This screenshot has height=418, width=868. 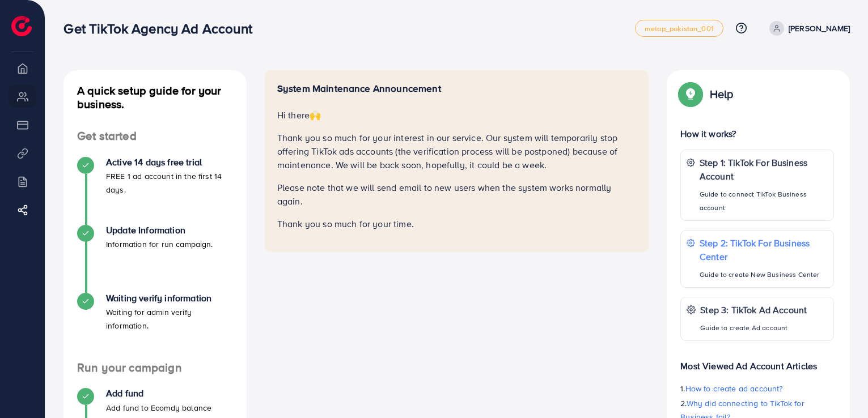 I want to click on p: Help, so click(x=721, y=94).